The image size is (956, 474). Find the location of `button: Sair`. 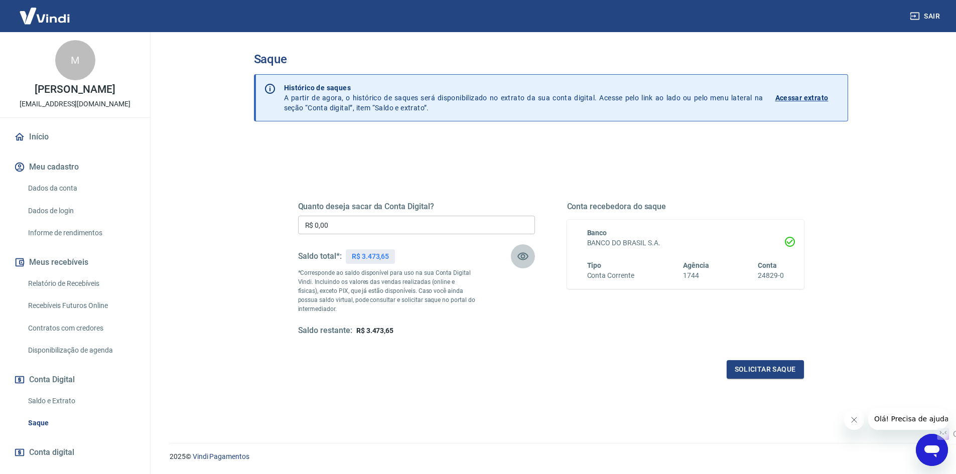

button: Sair is located at coordinates (926, 16).